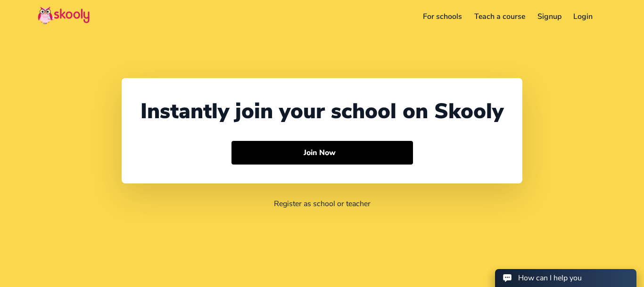 The image size is (644, 287). Describe the element at coordinates (322, 111) in the screenshot. I see `div: Instantly join your school on Skooly` at that location.